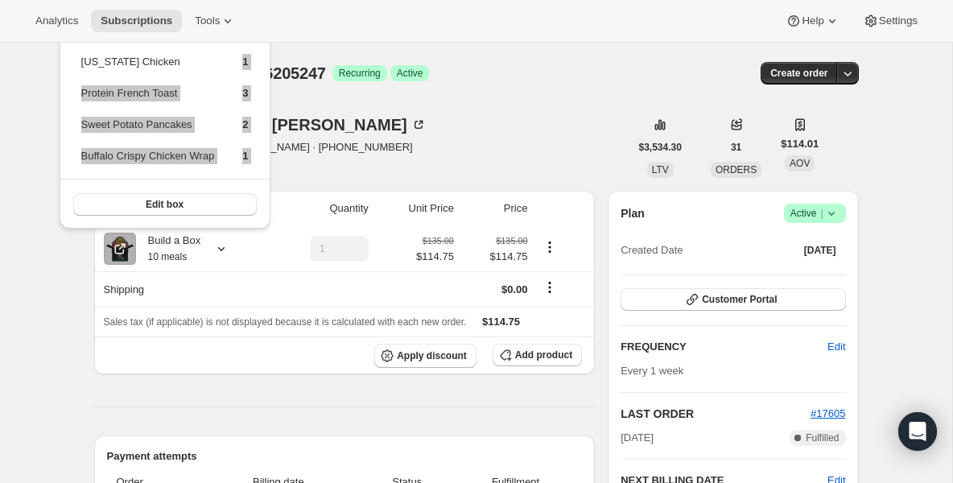 The image size is (953, 483). What do you see at coordinates (360, 73) in the screenshot?
I see `span: Recurring` at bounding box center [360, 73].